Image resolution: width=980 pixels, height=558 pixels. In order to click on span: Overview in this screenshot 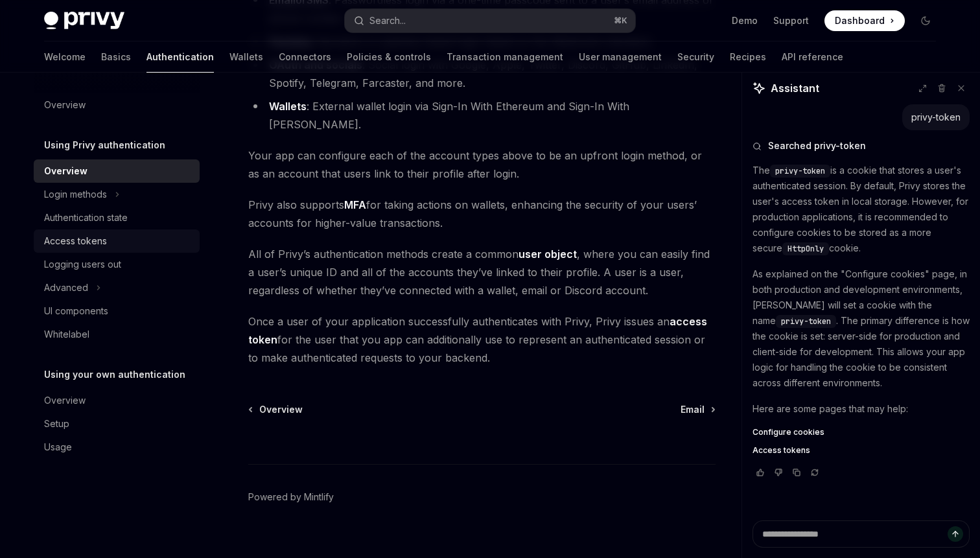, I will do `click(281, 410)`.